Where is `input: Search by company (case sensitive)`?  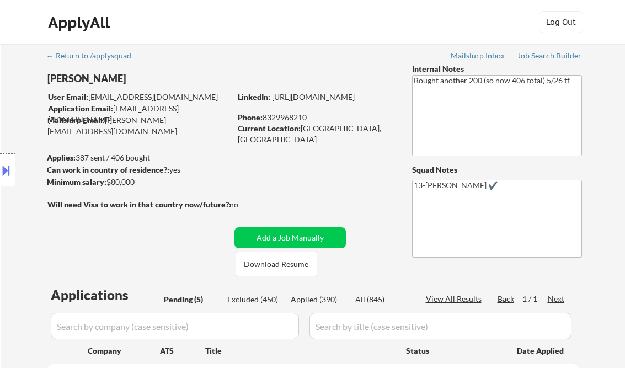 input: Search by company (case sensitive) is located at coordinates (175, 326).